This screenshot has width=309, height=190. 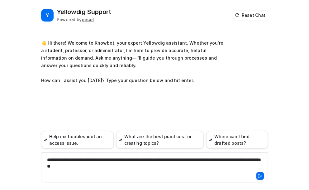 I want to click on span: Y, so click(x=47, y=15).